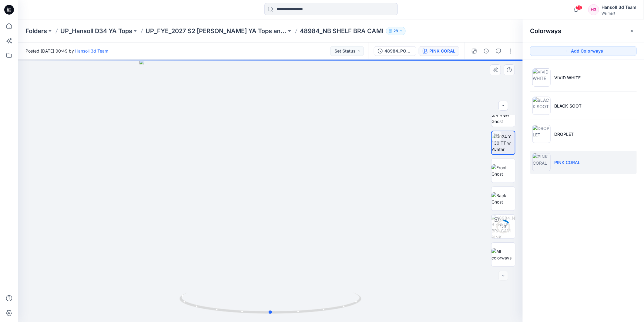  Describe the element at coordinates (619, 13) in the screenshot. I see `div: Walmart` at that location.